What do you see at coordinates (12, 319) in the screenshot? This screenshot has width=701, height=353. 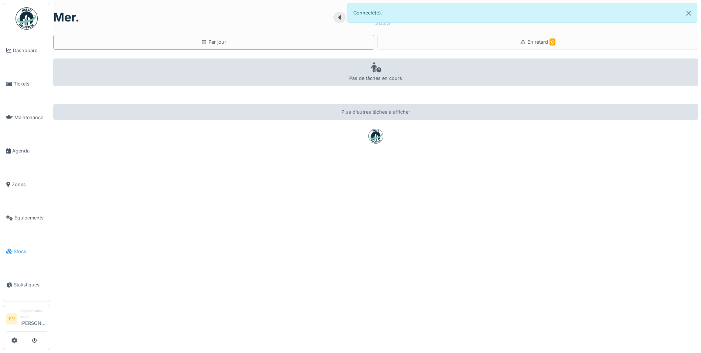 I see `li: FV` at bounding box center [12, 319].